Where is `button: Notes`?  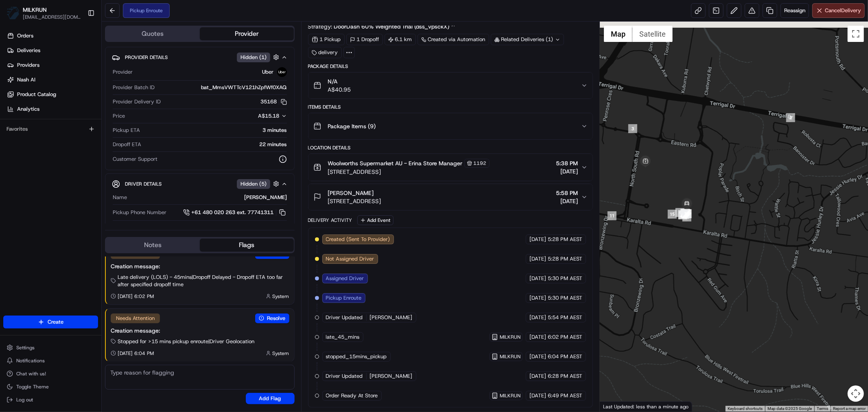 button: Notes is located at coordinates (153, 246).